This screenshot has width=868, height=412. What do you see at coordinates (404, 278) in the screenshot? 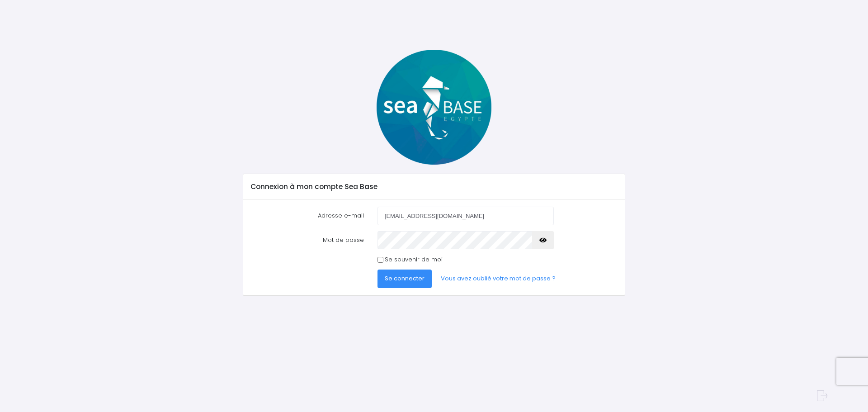
I see `span: Se connecter` at bounding box center [404, 278].